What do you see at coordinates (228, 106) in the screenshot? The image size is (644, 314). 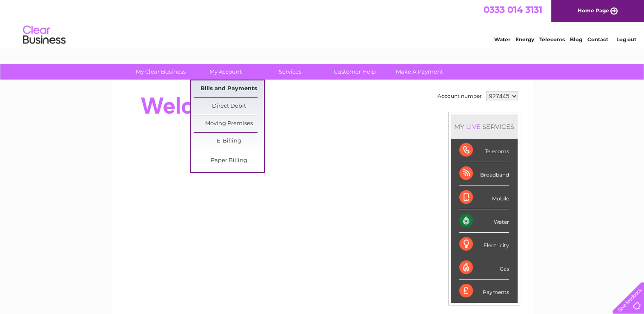 I see `a: Direct Debit` at bounding box center [228, 106].